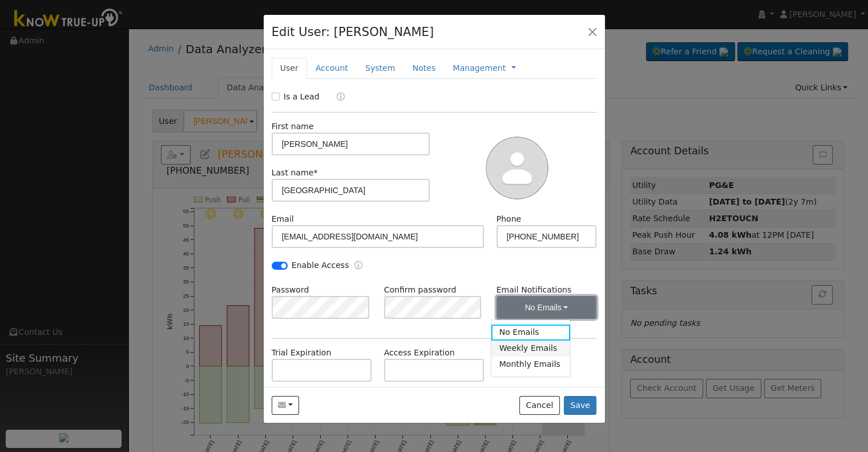  I want to click on label: Confirm password, so click(420, 289).